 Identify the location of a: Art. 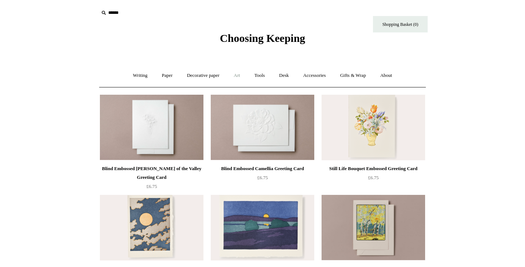
(237, 76).